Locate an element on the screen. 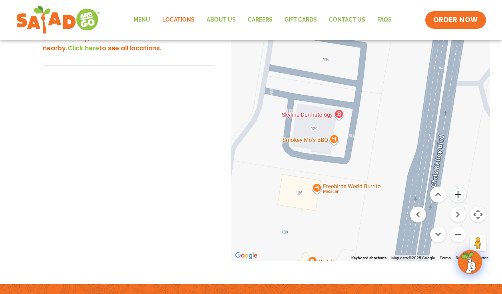 This screenshot has height=294, width=502. button: Move left is located at coordinates (418, 215).